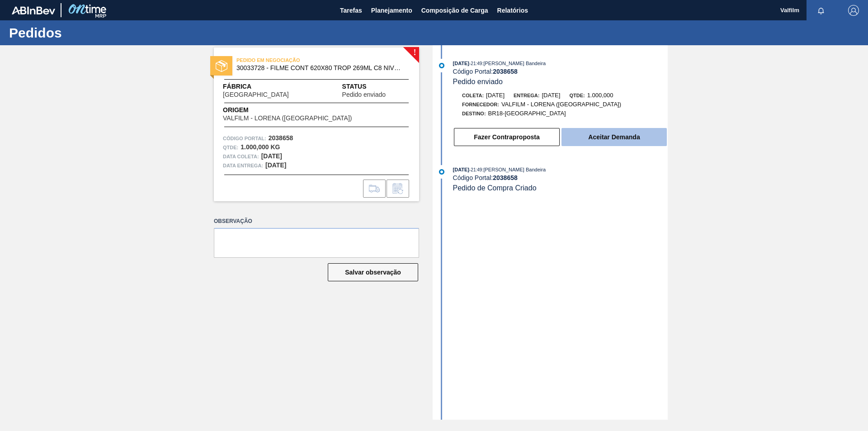 The width and height of the screenshot is (868, 431). What do you see at coordinates (317, 221) in the screenshot?
I see `label: Observação` at bounding box center [317, 221].